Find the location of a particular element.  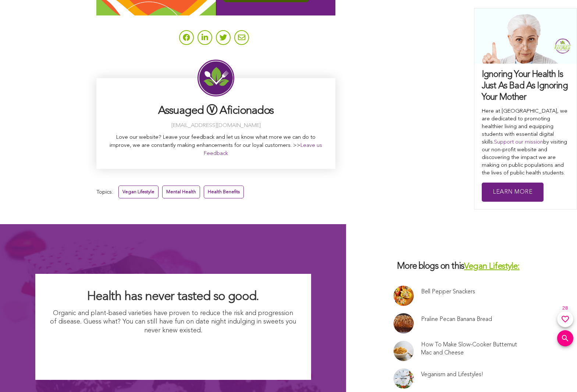

a: Vegan Lifestyle: is located at coordinates (492, 266).